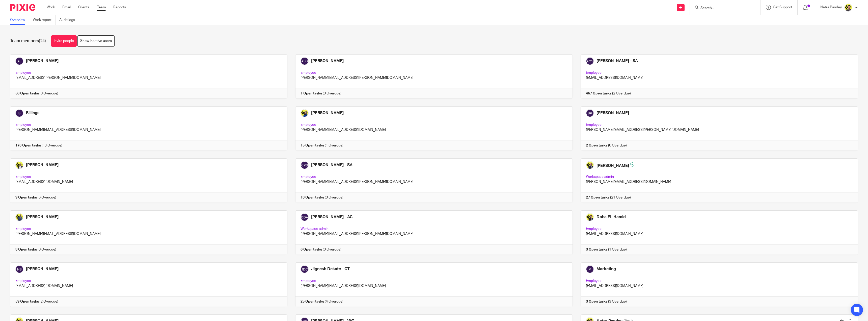  Describe the element at coordinates (66, 7) in the screenshot. I see `a: Email` at that location.